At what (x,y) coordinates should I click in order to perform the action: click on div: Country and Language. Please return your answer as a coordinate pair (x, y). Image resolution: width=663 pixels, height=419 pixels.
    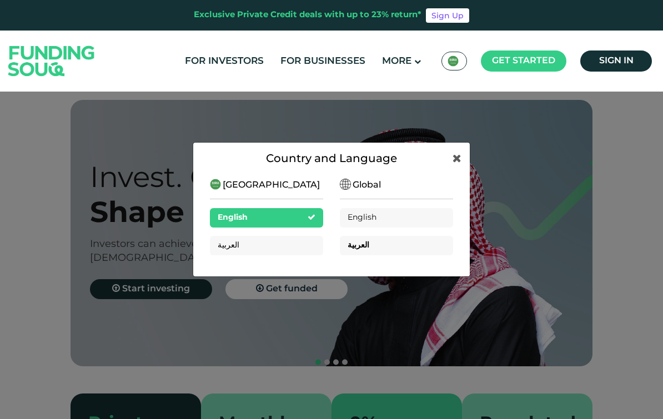
    Looking at the image, I should click on (331, 159).